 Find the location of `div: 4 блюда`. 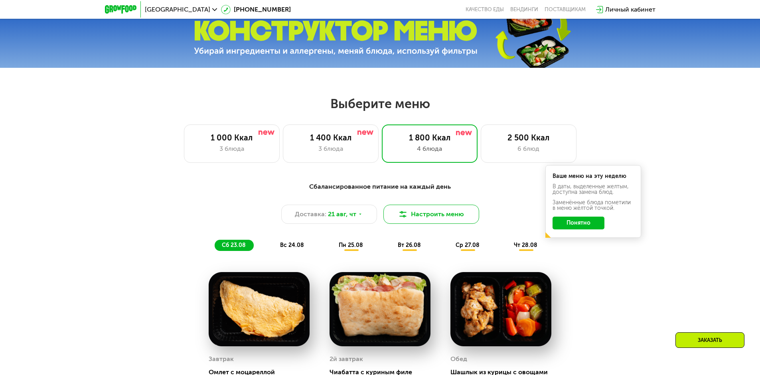

div: 4 блюда is located at coordinates (429, 149).